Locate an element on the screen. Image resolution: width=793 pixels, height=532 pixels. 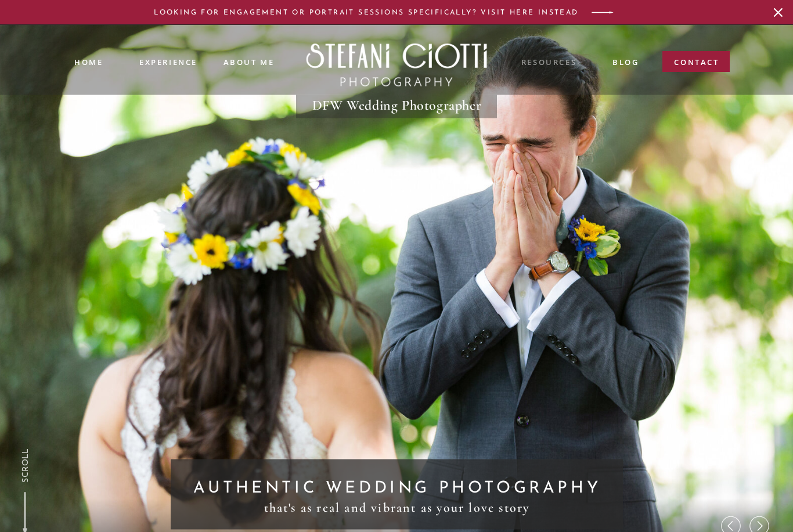
h2: AUTHENTIC wedding photography is located at coordinates (397, 486).